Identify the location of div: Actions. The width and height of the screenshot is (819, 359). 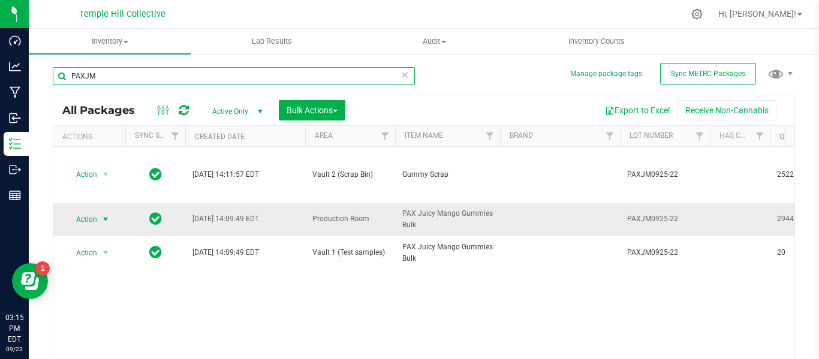
(91, 137).